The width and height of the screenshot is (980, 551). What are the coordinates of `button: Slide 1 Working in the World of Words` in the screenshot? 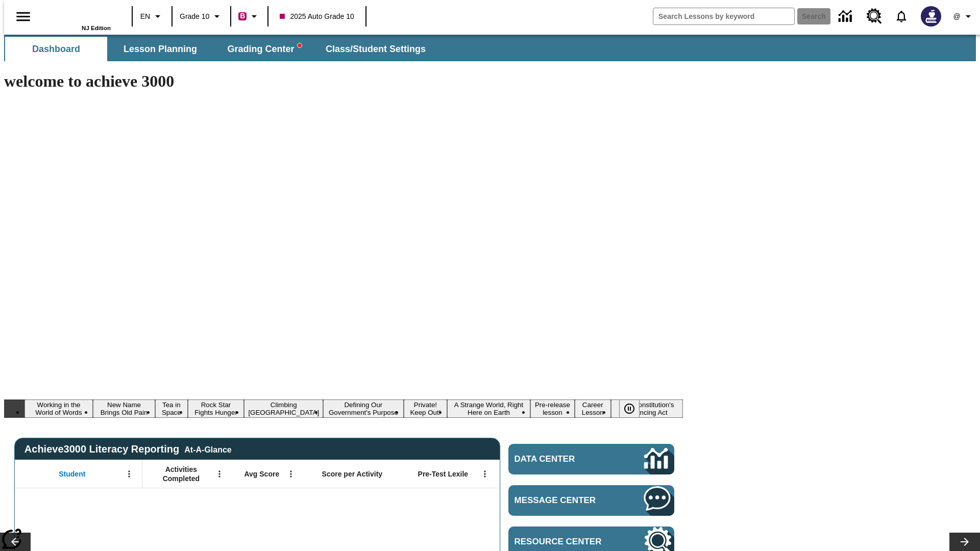 It's located at (58, 409).